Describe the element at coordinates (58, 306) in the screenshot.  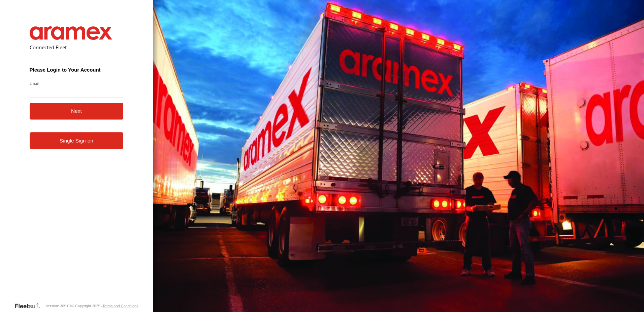
I see `div: Version: 309.01` at that location.